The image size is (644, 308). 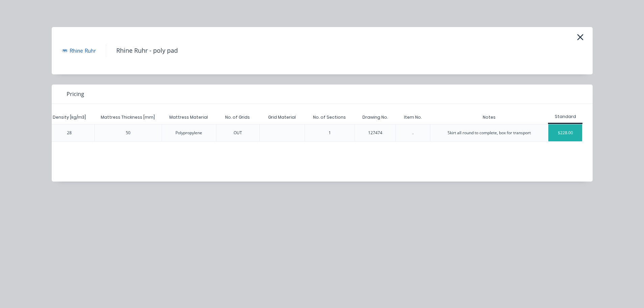 What do you see at coordinates (329, 117) in the screenshot?
I see `div: No. of Sections` at bounding box center [329, 117].